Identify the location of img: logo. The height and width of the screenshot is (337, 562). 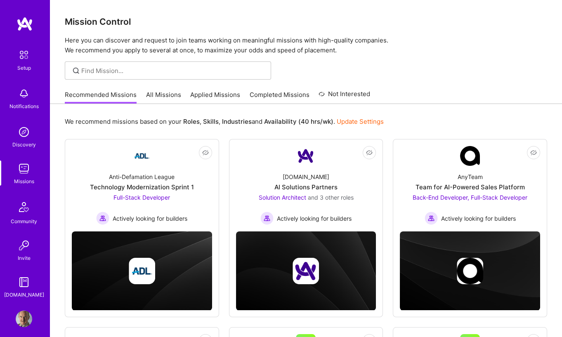
(25, 24).